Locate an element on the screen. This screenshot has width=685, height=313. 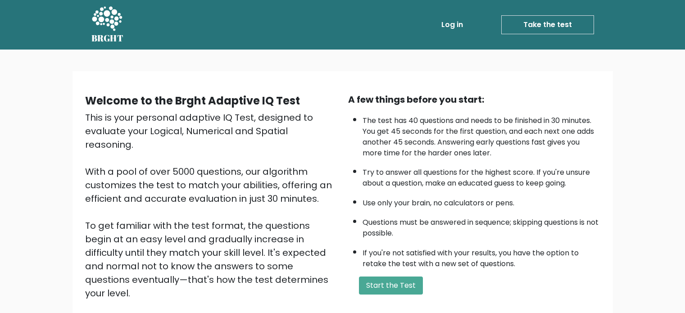
button: Start the Test is located at coordinates (391, 286).